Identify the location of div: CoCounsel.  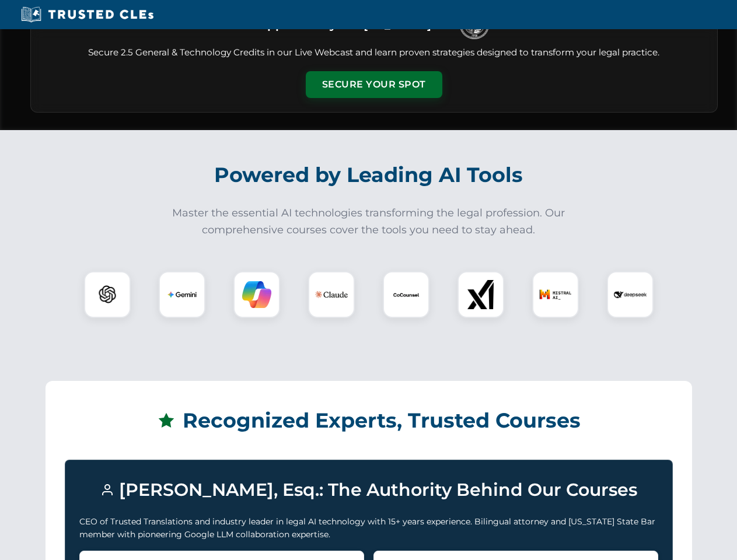
(406, 295).